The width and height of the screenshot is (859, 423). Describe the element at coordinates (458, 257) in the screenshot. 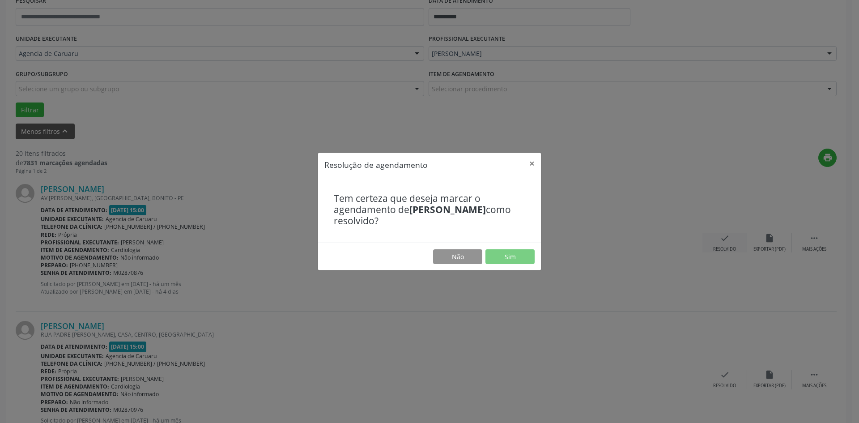

I see `button: Não` at that location.